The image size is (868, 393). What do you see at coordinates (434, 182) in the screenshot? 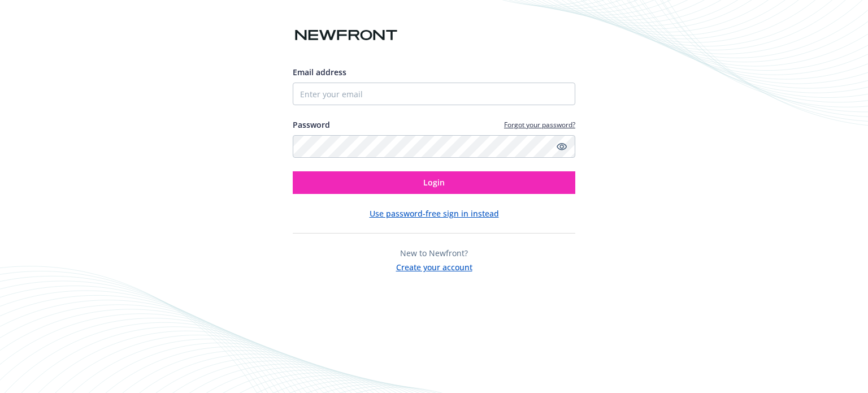
I see `button: Login` at bounding box center [434, 182].